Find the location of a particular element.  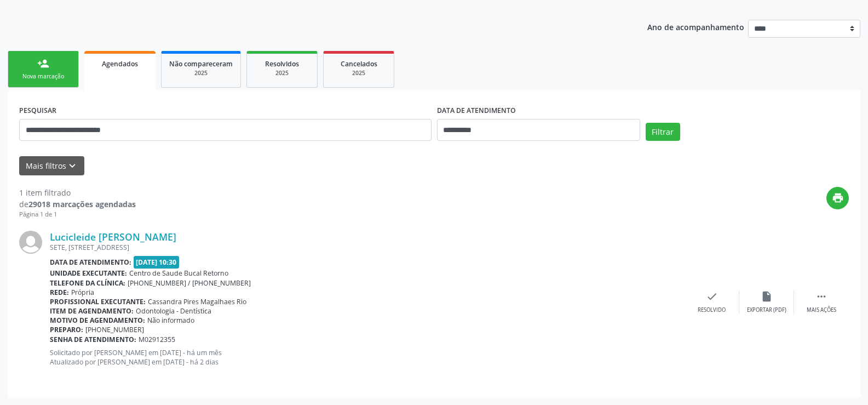

b: Preparo: is located at coordinates (66, 329).